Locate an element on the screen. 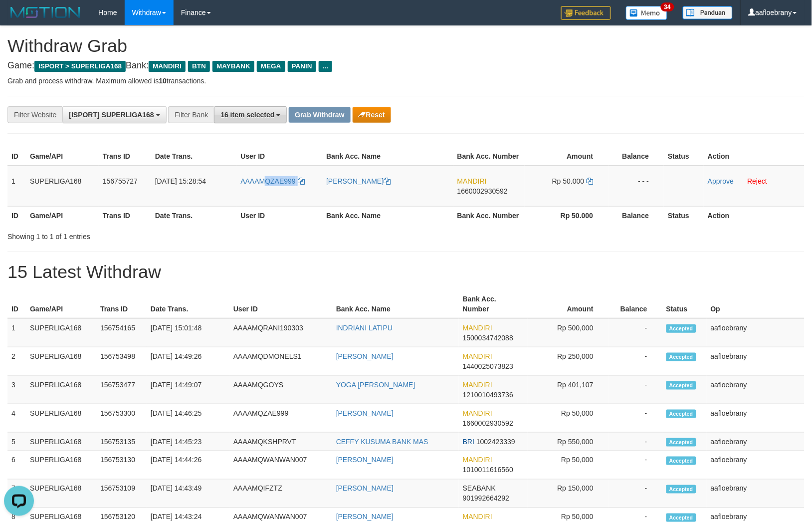  h4: Game: Bank: is located at coordinates (406, 66).